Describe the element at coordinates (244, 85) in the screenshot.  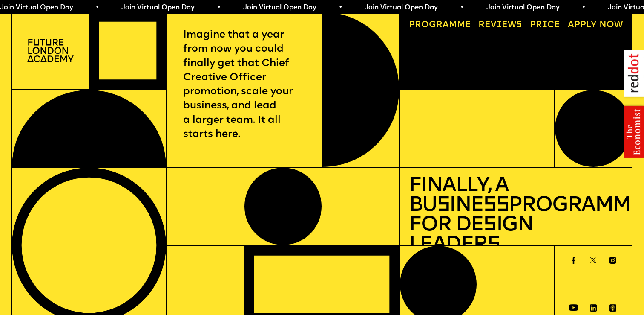
I see `p: Imagine that a year from now you could finally get that Chief Creative Officer promotion, scale y...` at that location.